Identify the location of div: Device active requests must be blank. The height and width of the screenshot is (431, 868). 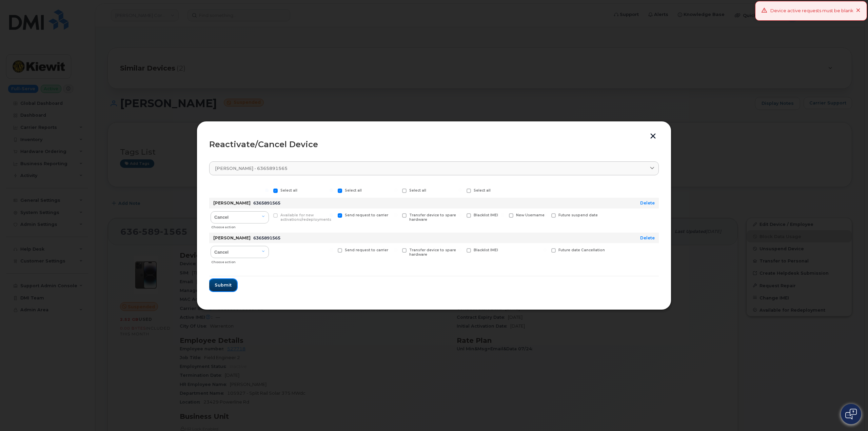
(811, 11).